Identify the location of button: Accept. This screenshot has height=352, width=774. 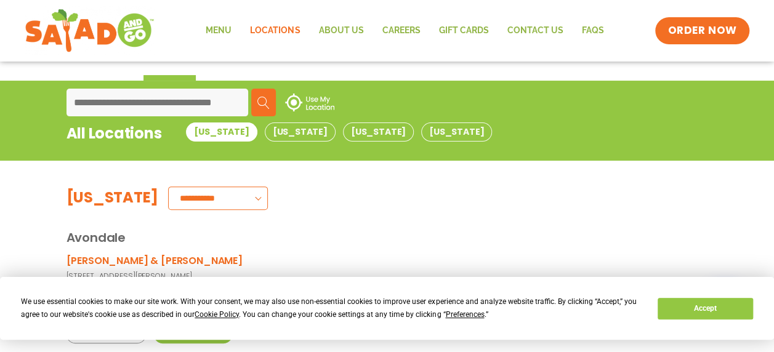
(705, 308).